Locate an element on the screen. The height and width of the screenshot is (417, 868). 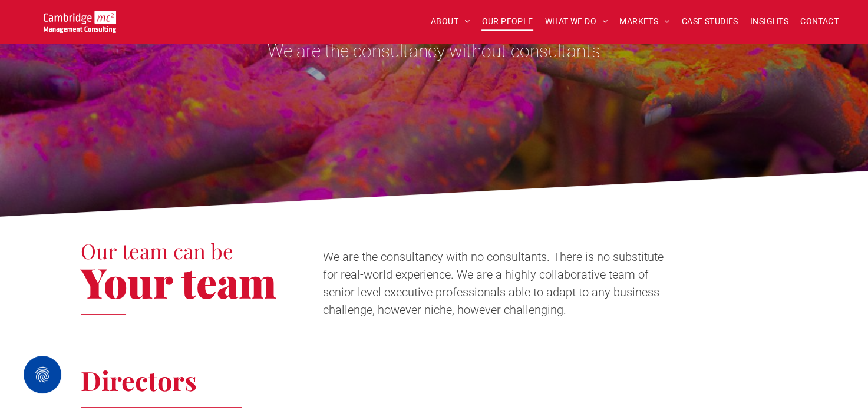
span: Directors is located at coordinates (139, 380).